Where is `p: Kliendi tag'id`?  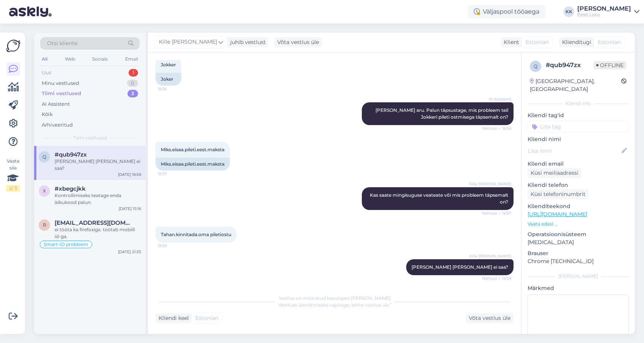
p: Kliendi tag'id is located at coordinates (578, 115).